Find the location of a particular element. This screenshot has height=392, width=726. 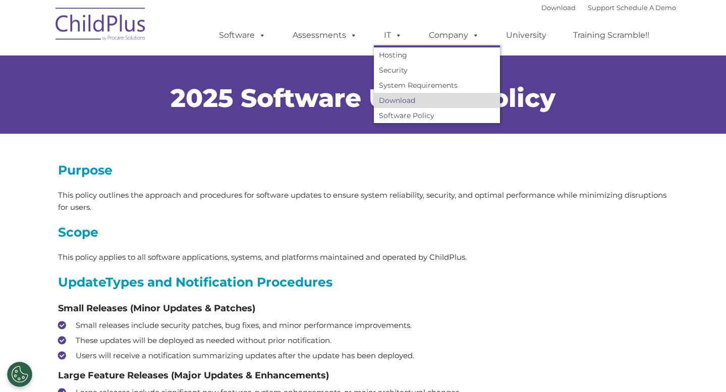

a: Schedule A Demo is located at coordinates (647, 8).